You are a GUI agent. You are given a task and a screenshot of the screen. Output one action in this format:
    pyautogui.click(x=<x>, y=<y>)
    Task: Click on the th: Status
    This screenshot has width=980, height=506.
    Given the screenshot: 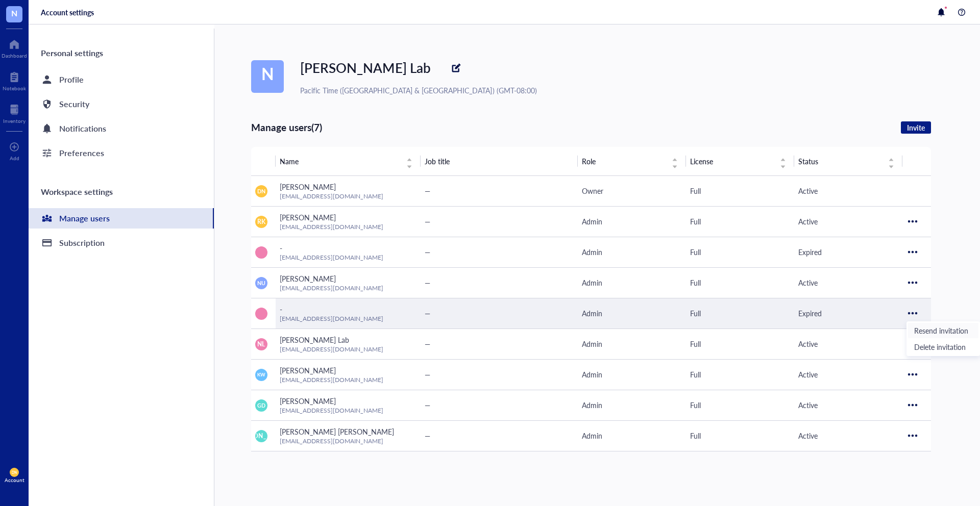 What is the action you would take?
    pyautogui.click(x=849, y=161)
    